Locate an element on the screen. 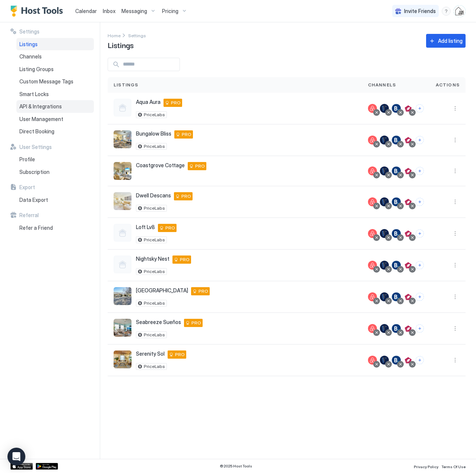 The width and height of the screenshot is (476, 473). button: Add listing is located at coordinates (446, 40).